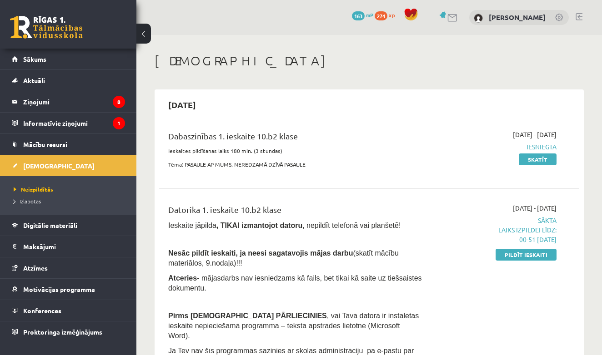 This screenshot has height=355, width=602. I want to click on span: Izlabotās, so click(27, 201).